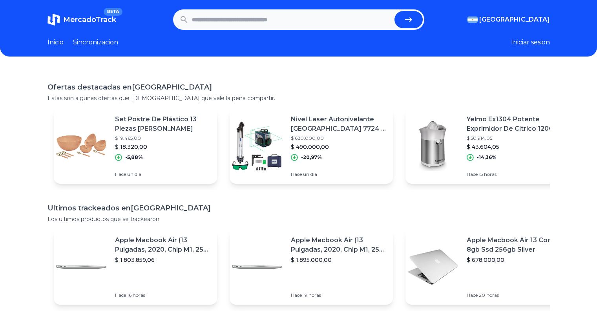  I want to click on p: Apple Macbook Air 13 Core I5 8gb Ssd 256gb Silver, so click(515, 245).